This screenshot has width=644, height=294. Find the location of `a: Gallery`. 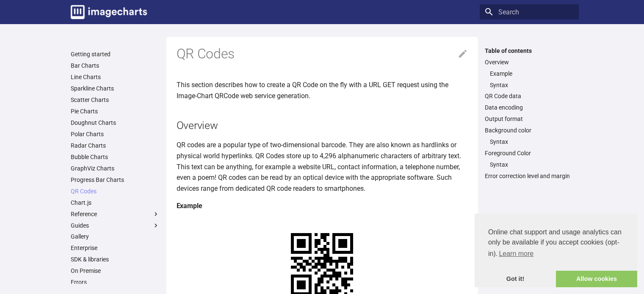

a: Gallery is located at coordinates (115, 236).